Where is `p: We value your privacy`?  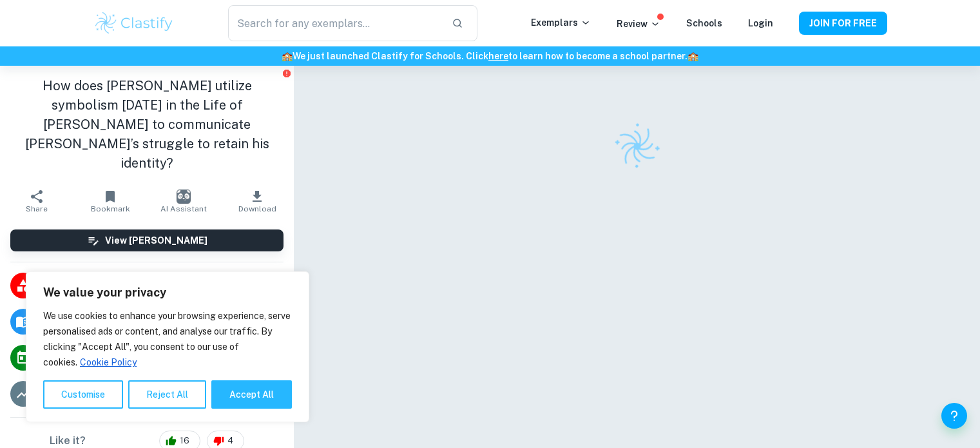 p: We value your privacy is located at coordinates (168, 293).